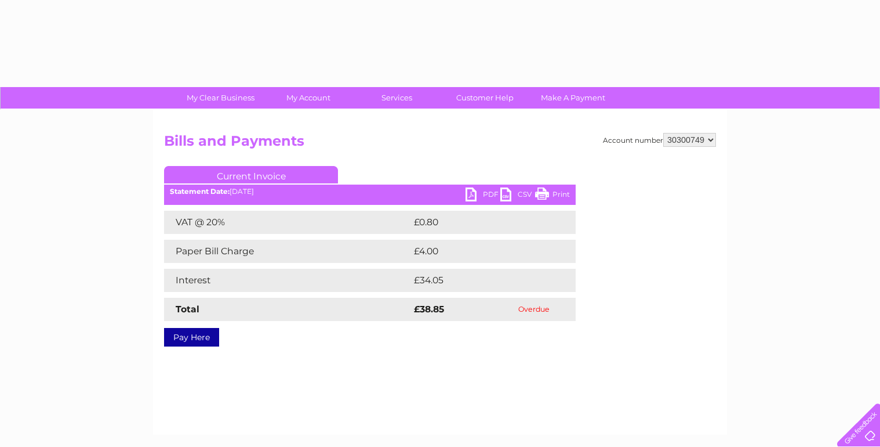 The image size is (880, 447). Describe the element at coordinates (573, 97) in the screenshot. I see `a: Make A Payment` at that location.